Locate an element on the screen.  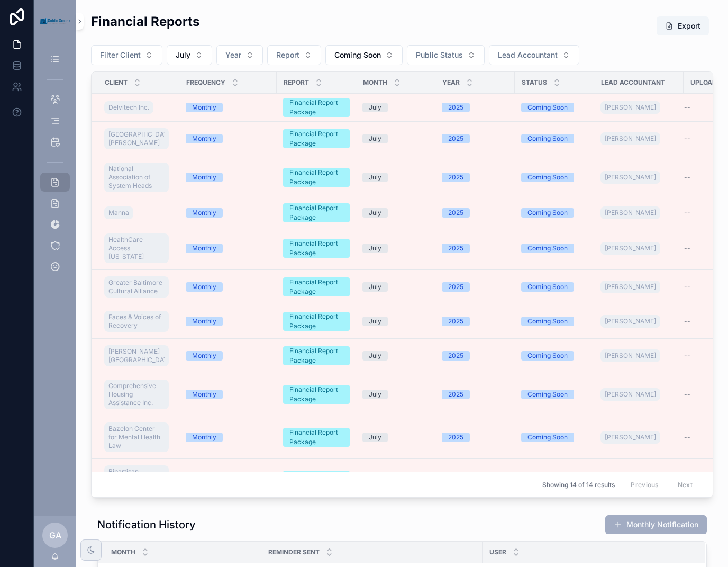
span: Year is located at coordinates (451, 83).